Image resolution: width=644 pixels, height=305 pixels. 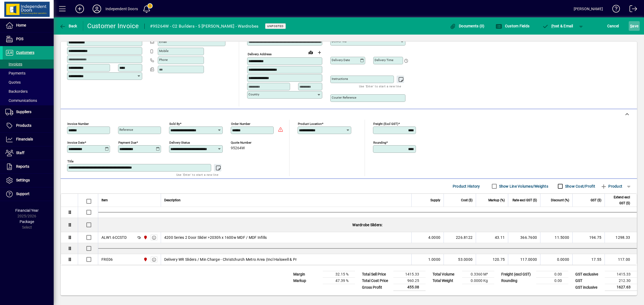 What do you see at coordinates (435, 238) in the screenshot?
I see `span: 4.0000` at bounding box center [435, 238].